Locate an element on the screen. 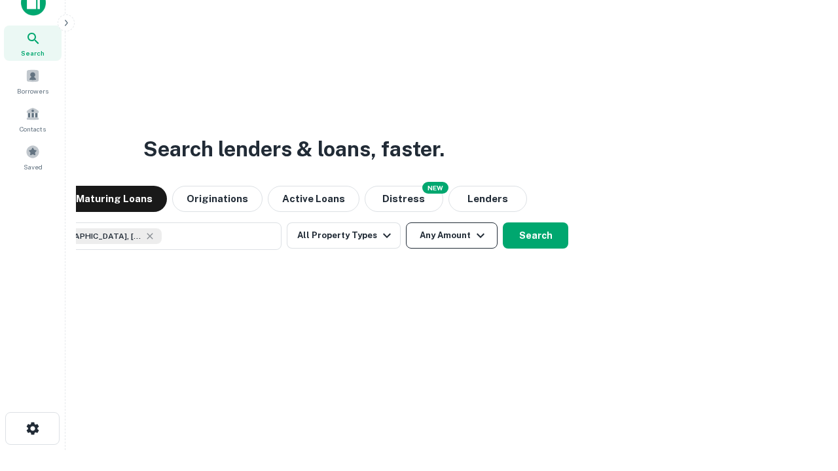 This screenshot has width=838, height=471. div: Chat Widget is located at coordinates (805, 398).